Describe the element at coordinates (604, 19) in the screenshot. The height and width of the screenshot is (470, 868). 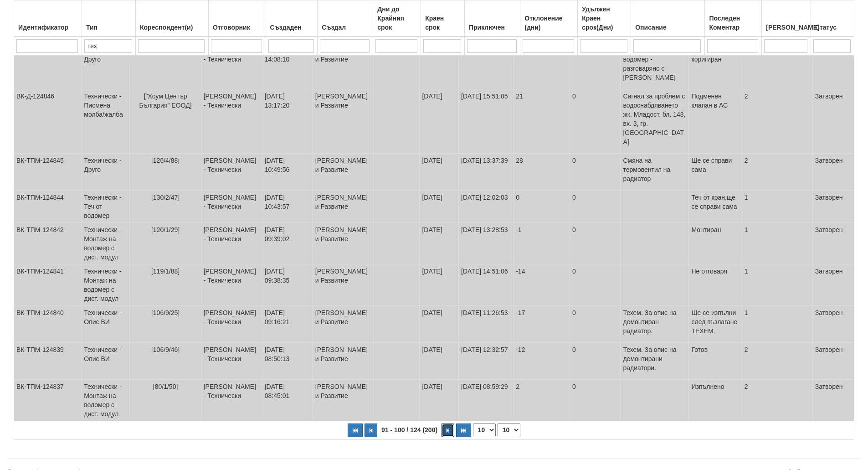
I see `th: Удължен Краен срок(Дни): No sort applied, activate to apply an ascending sort` at that location.